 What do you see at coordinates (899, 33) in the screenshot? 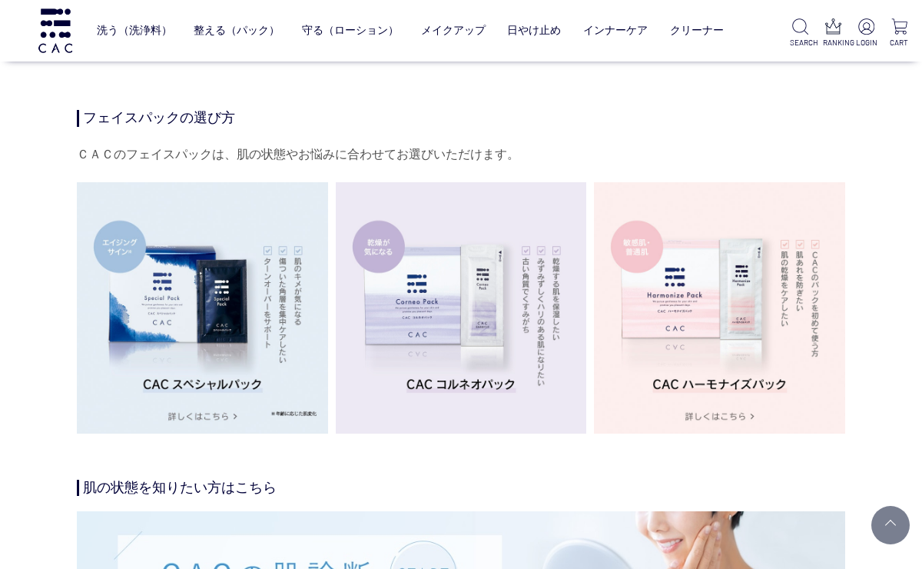
I see `a: CART` at bounding box center [899, 33].